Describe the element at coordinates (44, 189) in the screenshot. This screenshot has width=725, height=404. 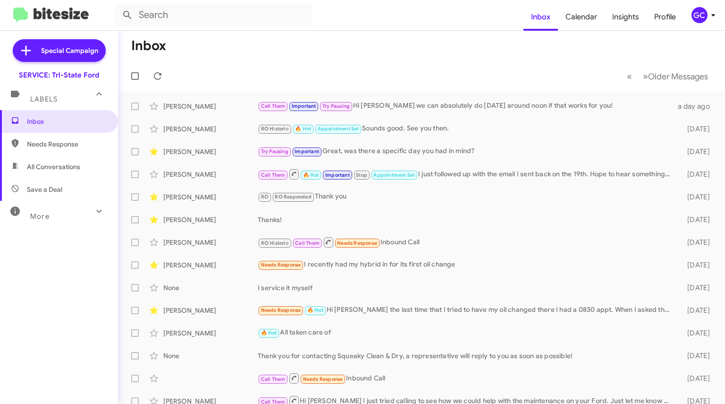
I see `span: Save a Deal` at that location.